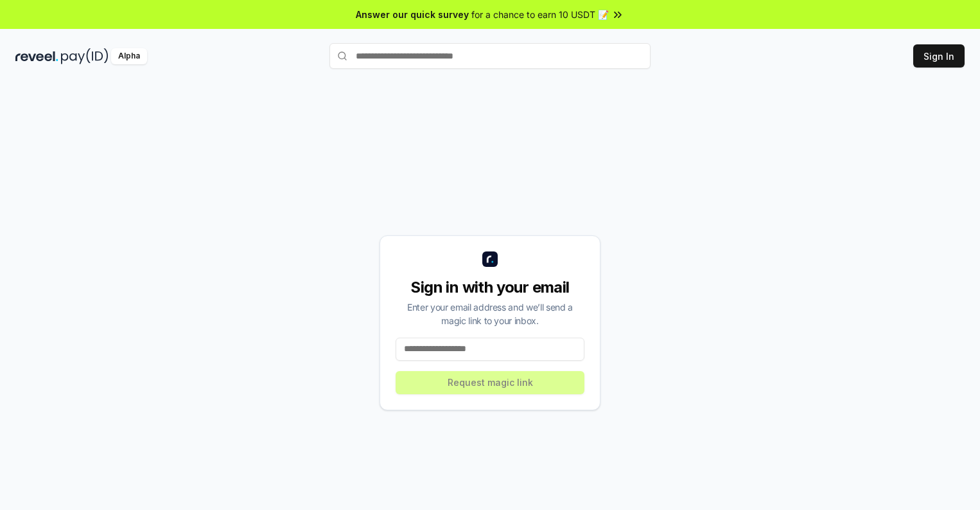 The height and width of the screenshot is (510, 980). I want to click on img: pay_id, so click(84, 56).